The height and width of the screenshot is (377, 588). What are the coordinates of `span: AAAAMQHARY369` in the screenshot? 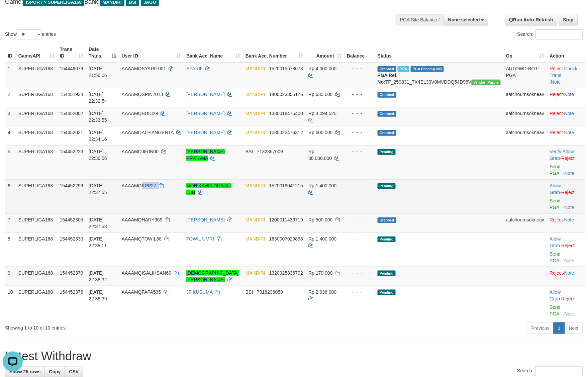 It's located at (142, 220).